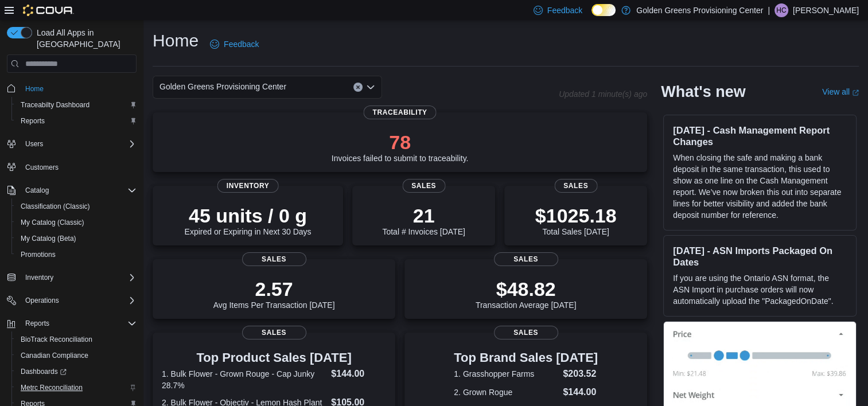 This screenshot has height=406, width=868. What do you see at coordinates (400, 112) in the screenshot?
I see `span: Traceability` at bounding box center [400, 112].